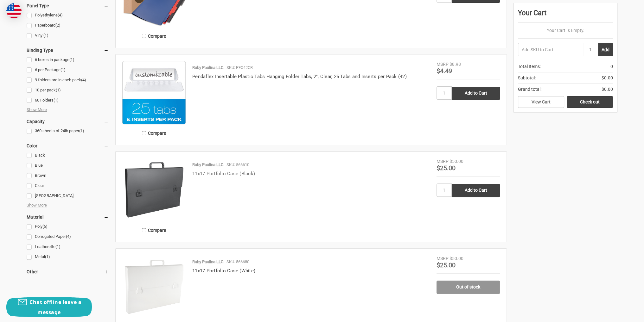 Image resolution: width=644 pixels, height=322 pixels. I want to click on h5: Binding Type, so click(68, 50).